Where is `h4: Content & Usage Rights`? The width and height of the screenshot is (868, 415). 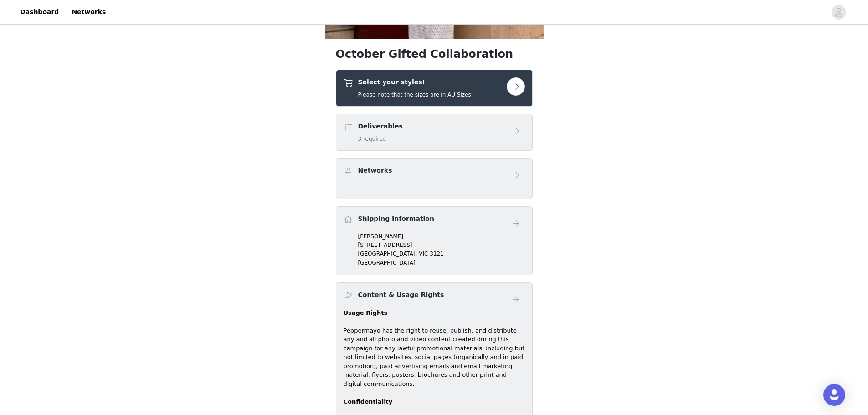
h4: Content & Usage Rights is located at coordinates (401, 295).